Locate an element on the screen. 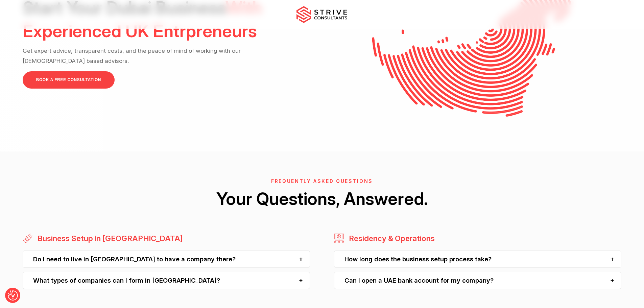 This screenshot has width=644, height=308. div: How long does the business setup process take? is located at coordinates (478, 259).